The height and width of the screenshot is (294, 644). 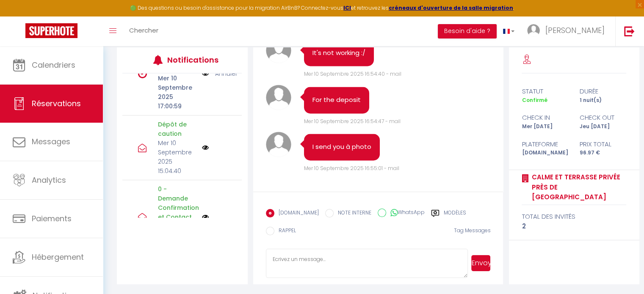 I want to click on a: Chercher, so click(x=144, y=32).